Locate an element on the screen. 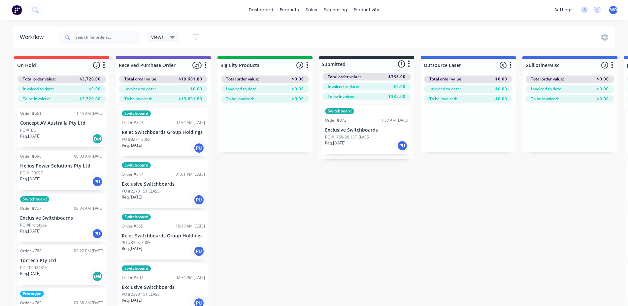 The height and width of the screenshot is (306, 628). p: TorTech Pty Ltd is located at coordinates (62, 261).